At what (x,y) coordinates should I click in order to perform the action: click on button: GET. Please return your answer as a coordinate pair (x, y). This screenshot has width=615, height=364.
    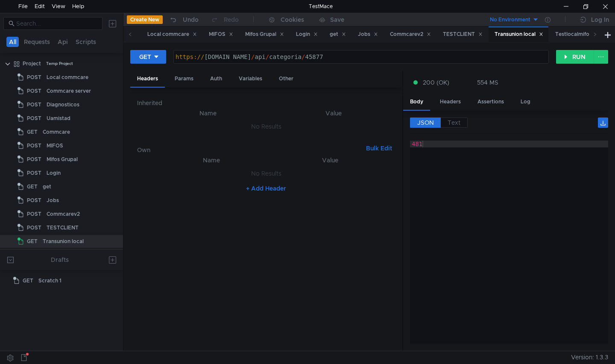
    Looking at the image, I should click on (148, 57).